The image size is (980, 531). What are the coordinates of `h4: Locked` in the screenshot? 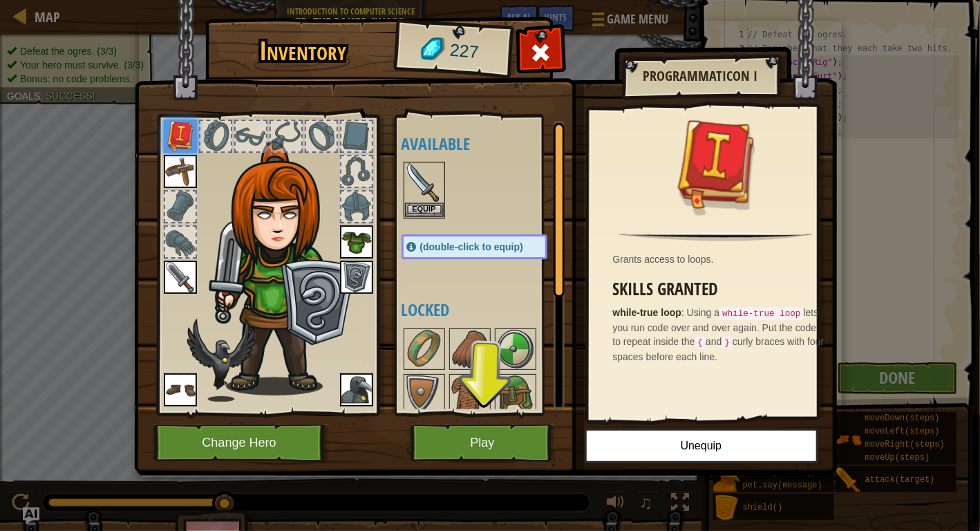 It's located at (487, 310).